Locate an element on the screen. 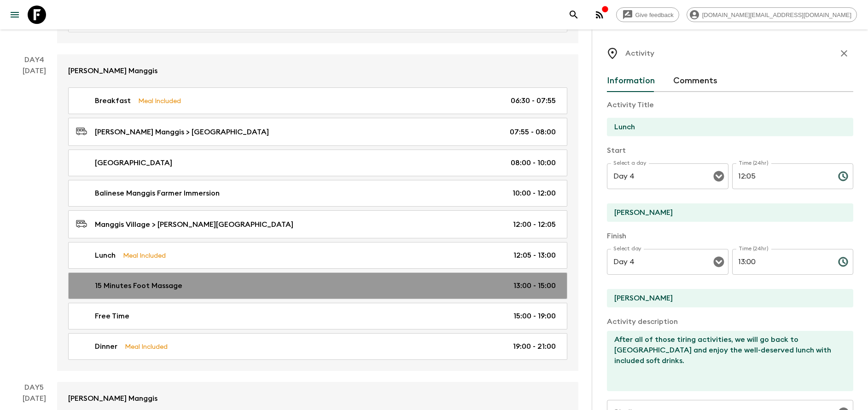  a: 15 Minutes Foot Massage13:00 - 15:00 is located at coordinates (318, 286).